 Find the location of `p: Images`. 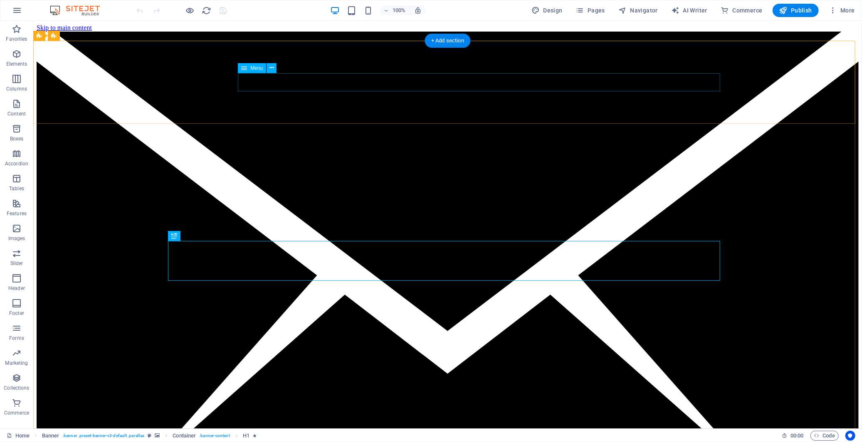

p: Images is located at coordinates (17, 239).